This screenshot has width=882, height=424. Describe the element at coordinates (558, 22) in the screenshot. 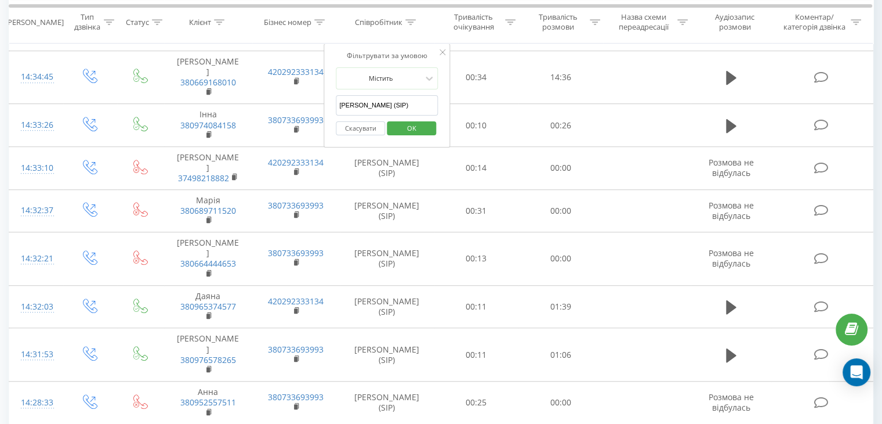

I see `div: Тривалість розмови` at that location.